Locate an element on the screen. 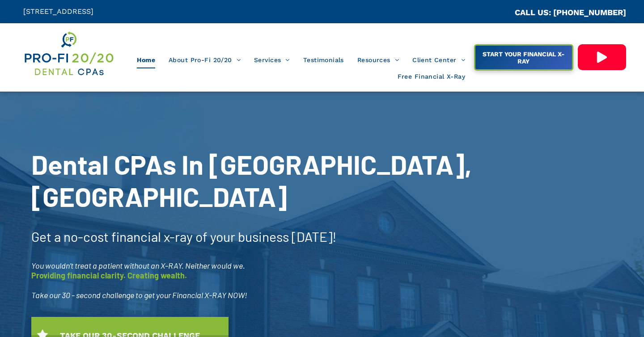 The image size is (644, 337). span: You wouldn’t treat a patient without an X-RAY. Neither would we. is located at coordinates (138, 265).